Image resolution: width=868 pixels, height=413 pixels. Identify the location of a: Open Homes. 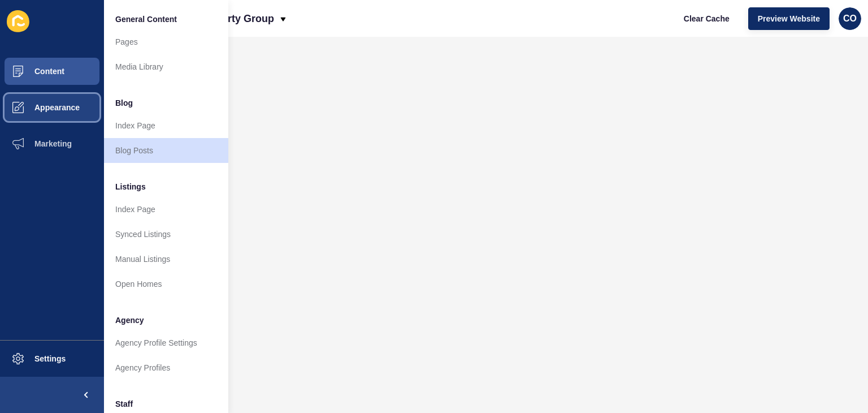
(166, 284).